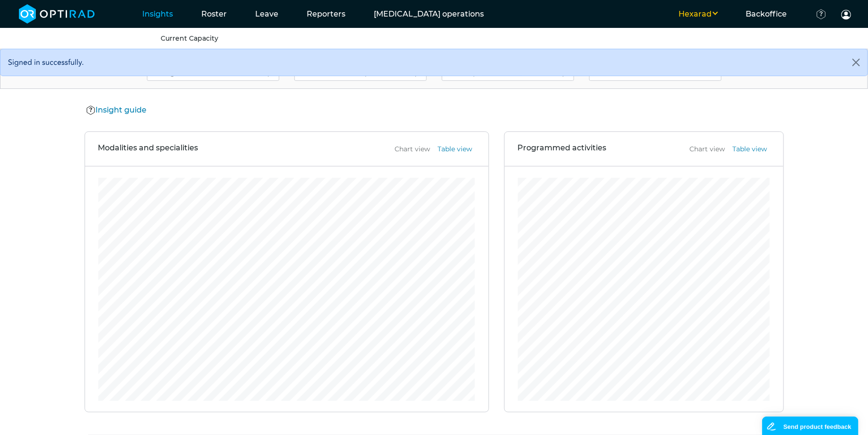  Describe the element at coordinates (189, 39) in the screenshot. I see `a: Current Capacity` at that location.